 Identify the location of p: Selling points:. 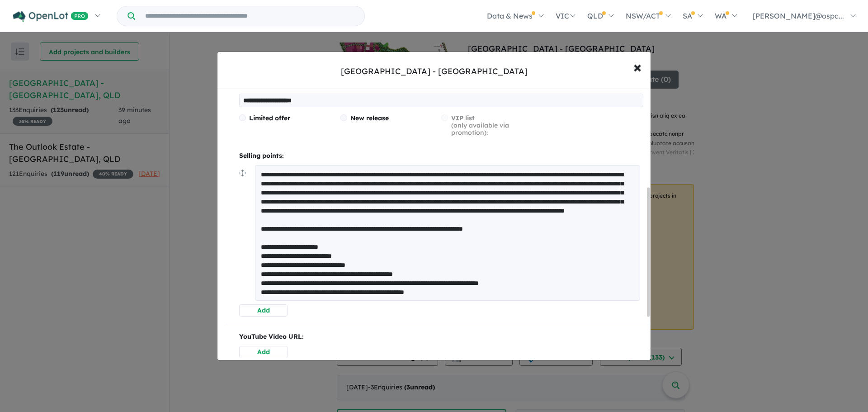
(441, 156).